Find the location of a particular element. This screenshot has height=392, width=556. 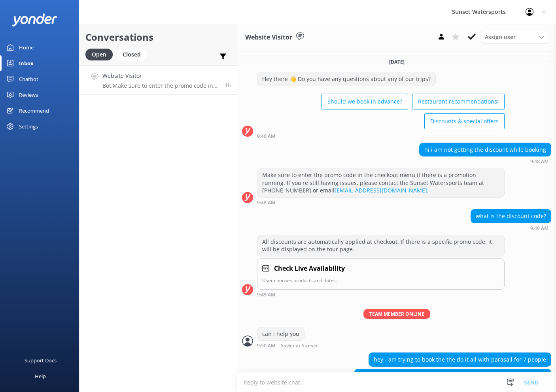

div: hey - am trying to book the the do it all with parasail for 7 people is located at coordinates (460, 360).